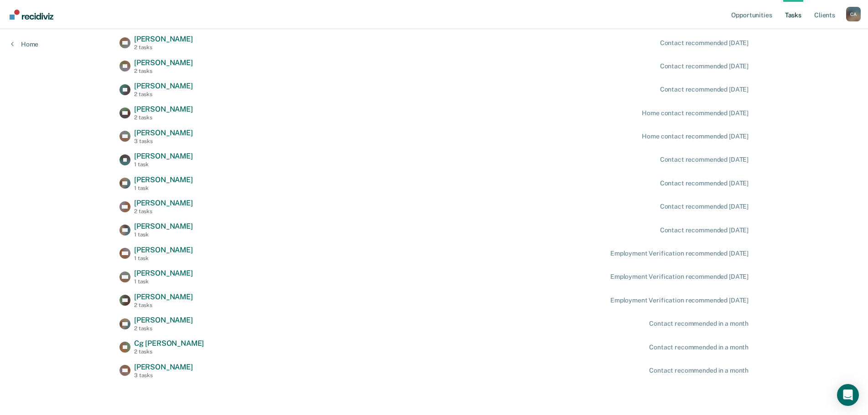 The height and width of the screenshot is (415, 868). I want to click on button: Profile dropdown button, so click(853, 14).